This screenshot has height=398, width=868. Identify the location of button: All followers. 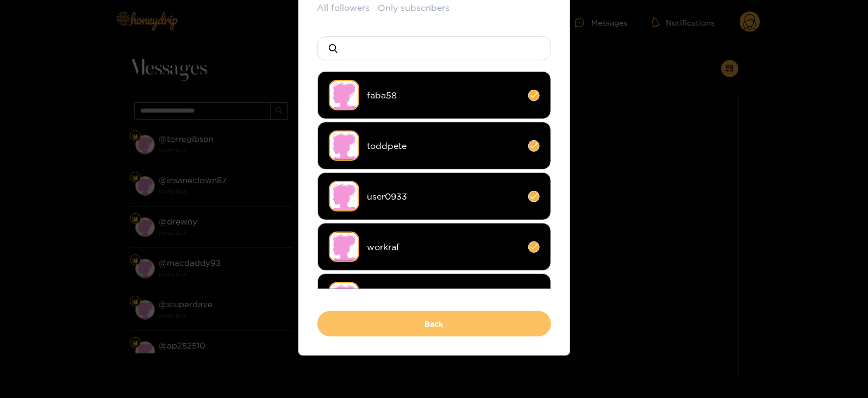
(344, 8).